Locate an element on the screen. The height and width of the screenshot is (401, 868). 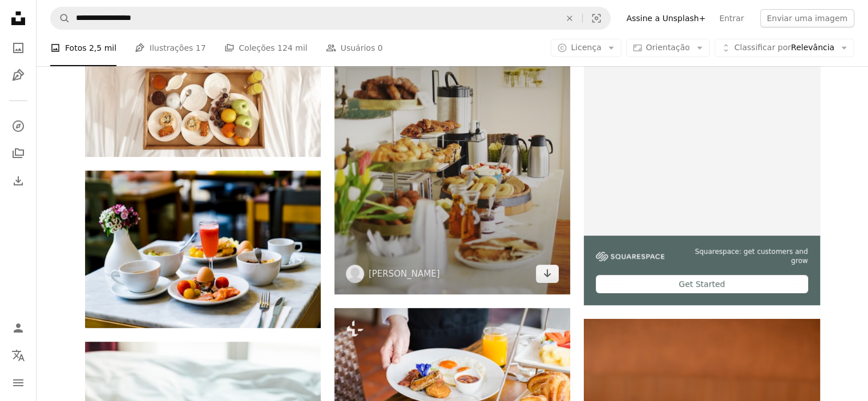
a: Baixar is located at coordinates (547, 274).